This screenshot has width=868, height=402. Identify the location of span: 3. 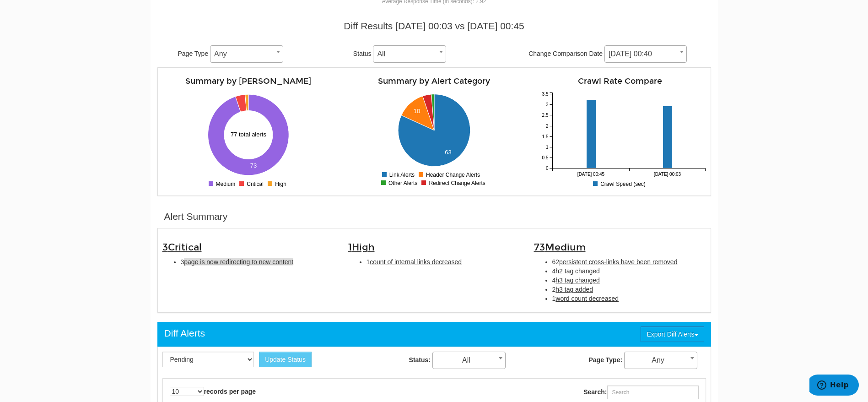
(182, 247).